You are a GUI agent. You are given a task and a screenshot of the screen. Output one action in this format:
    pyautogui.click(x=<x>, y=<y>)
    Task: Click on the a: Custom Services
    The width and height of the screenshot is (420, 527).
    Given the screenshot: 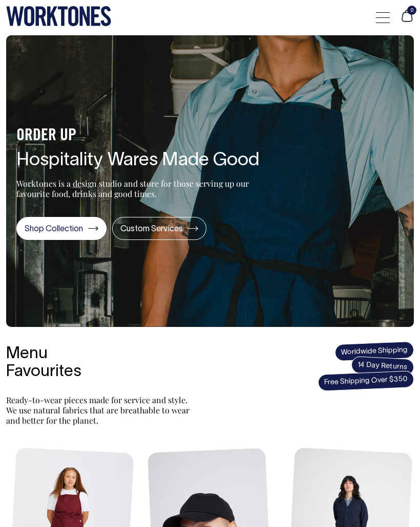 What is the action you would take?
    pyautogui.click(x=159, y=228)
    